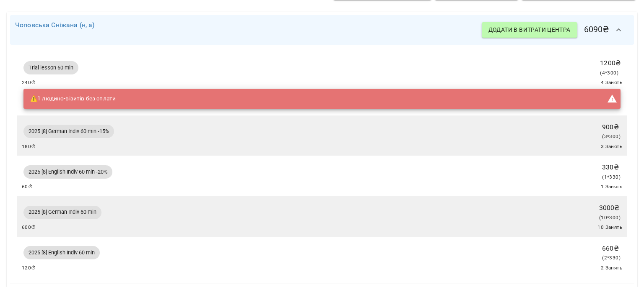  I want to click on h6: 6090 ₴, so click(555, 30).